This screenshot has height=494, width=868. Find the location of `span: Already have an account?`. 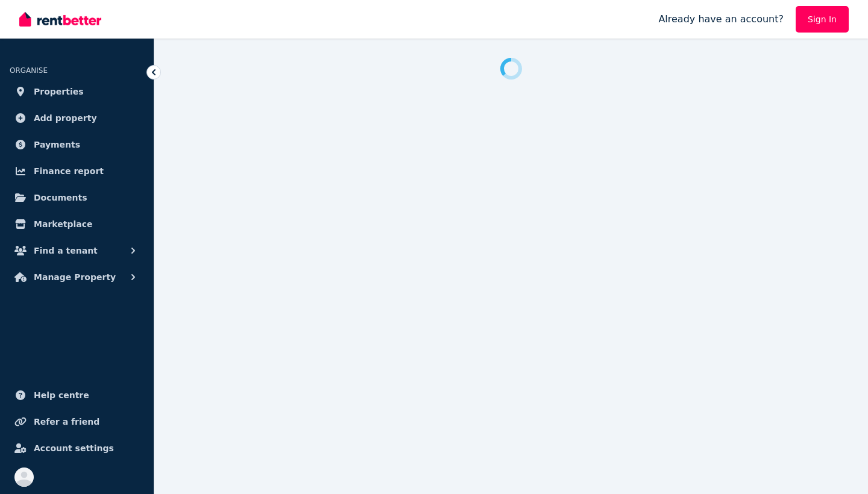

span: Already have an account? is located at coordinates (721, 19).